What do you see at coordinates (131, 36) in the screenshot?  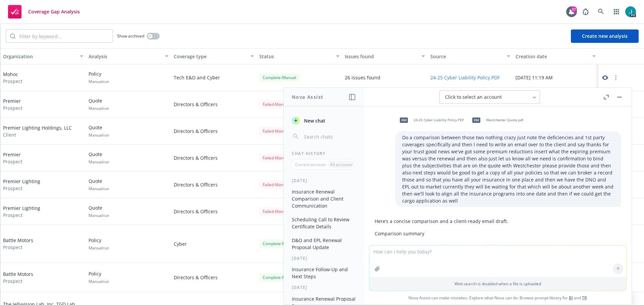 I see `span: Show archived` at bounding box center [131, 36].